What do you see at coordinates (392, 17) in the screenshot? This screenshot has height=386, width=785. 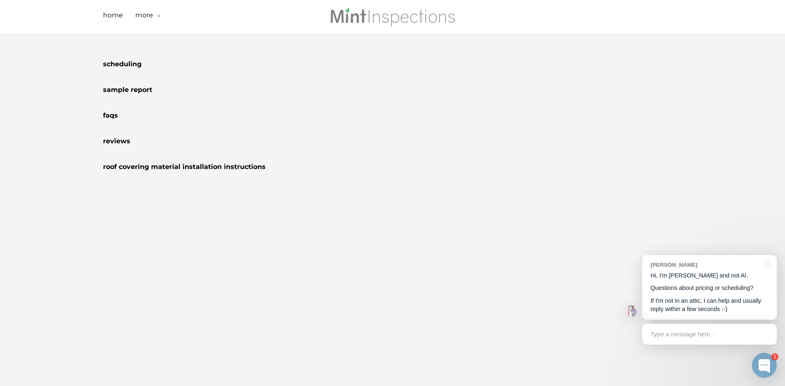 I see `img: Mint Inspections` at bounding box center [392, 17].